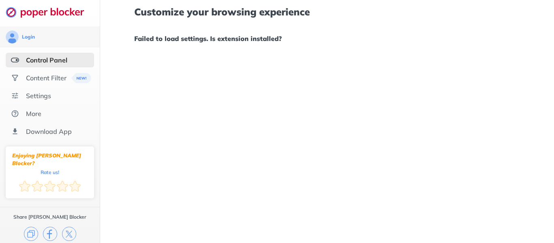 The width and height of the screenshot is (554, 243). I want to click on img: menuBanner.svg, so click(81, 78).